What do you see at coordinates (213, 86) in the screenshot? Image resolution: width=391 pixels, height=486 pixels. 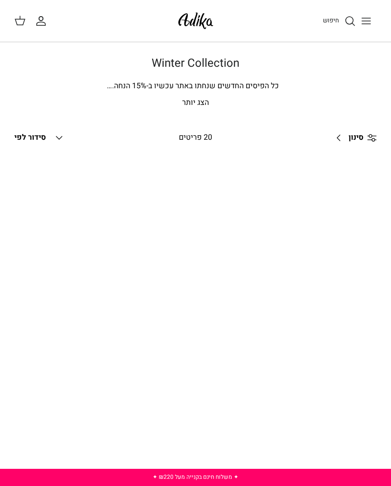 I see `span: כל הפיסים החדשים שנחתו באתר עכשיו ב-` at bounding box center [213, 86].